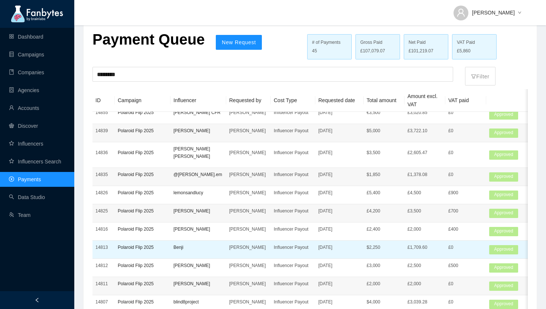  I want to click on p: $ 5,000, so click(384, 131).